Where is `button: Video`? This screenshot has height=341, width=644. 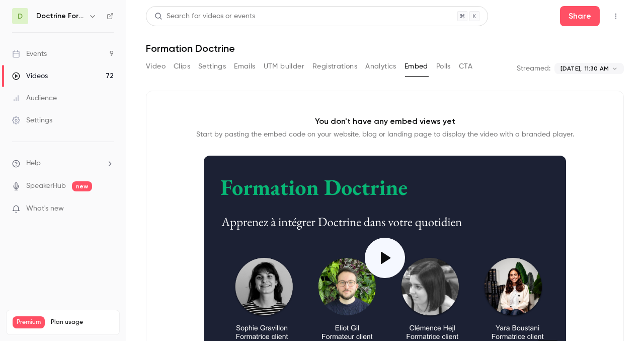 button: Video is located at coordinates (155, 67).